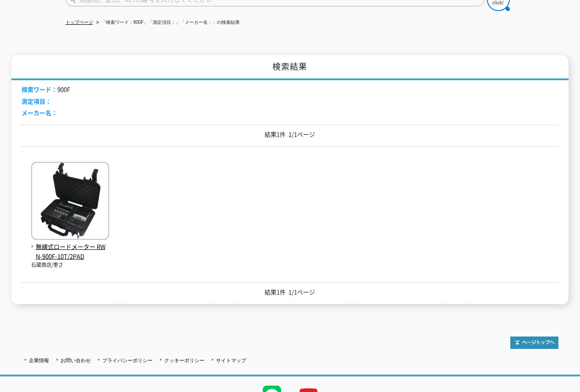 The height and width of the screenshot is (392, 580). I want to click on img: RWN-900F-10T/2PAD, so click(70, 202).